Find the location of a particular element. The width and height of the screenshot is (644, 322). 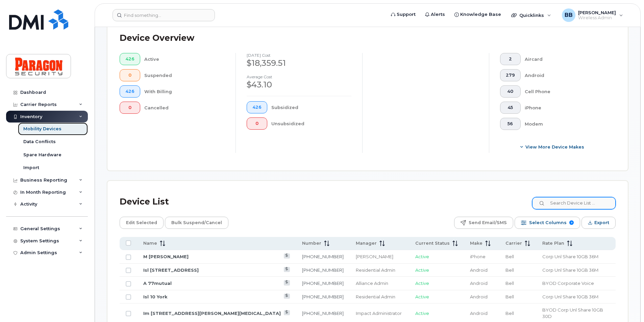

span: 2 is located at coordinates (510, 59).